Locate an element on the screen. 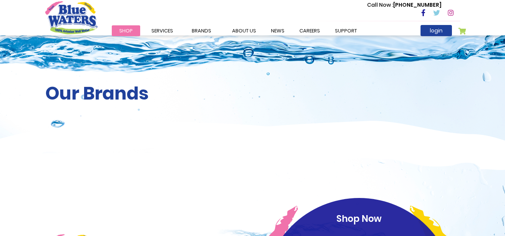  a: careers is located at coordinates (309, 31).